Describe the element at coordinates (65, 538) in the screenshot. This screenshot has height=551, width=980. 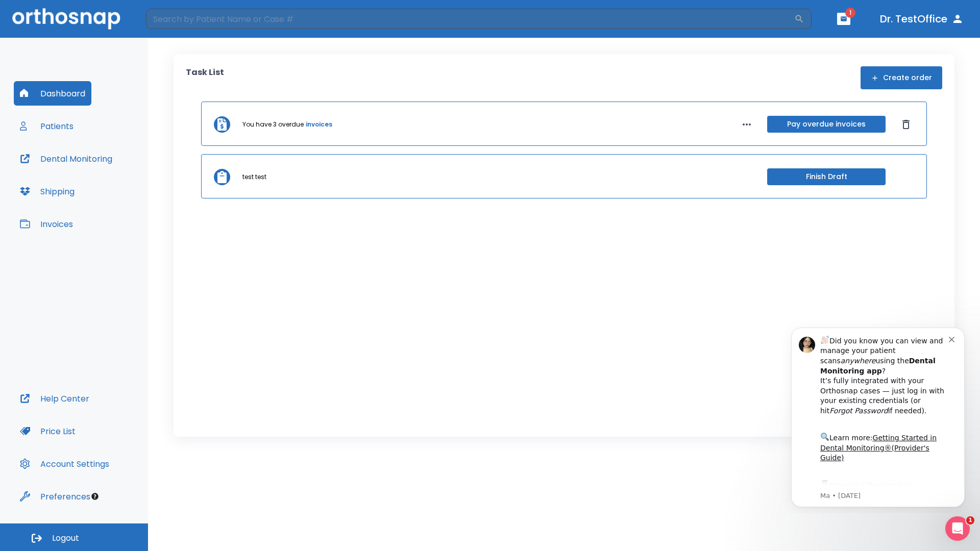
I see `span: Logout` at that location.